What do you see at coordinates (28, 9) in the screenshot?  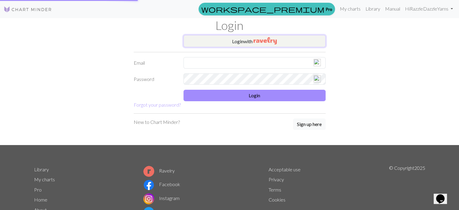 I see `img: Logo` at bounding box center [28, 9].